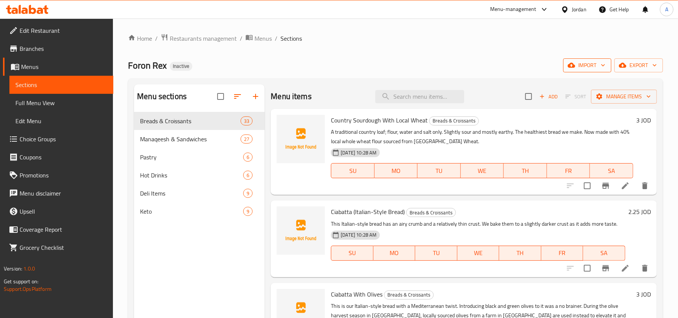  What do you see at coordinates (482, 171) in the screenshot?
I see `button: WE` at bounding box center [482, 171].